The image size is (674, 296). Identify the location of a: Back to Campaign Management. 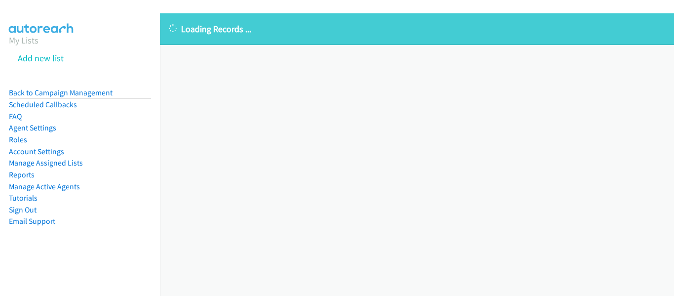
(61, 92).